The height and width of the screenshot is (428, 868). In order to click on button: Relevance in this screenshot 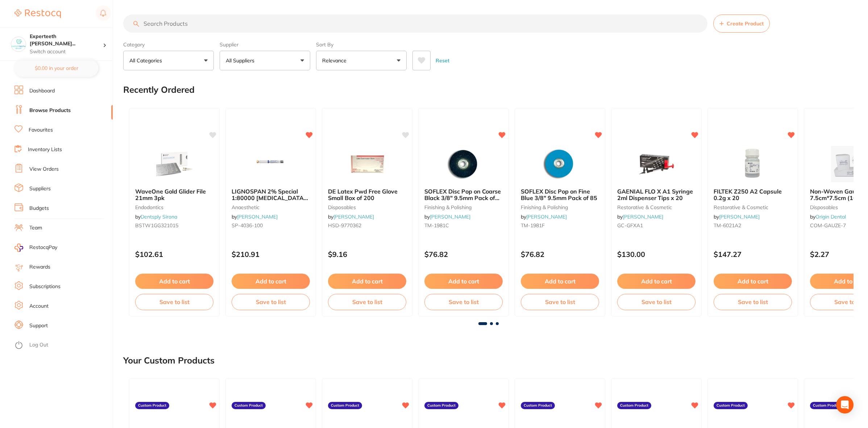, I will do `click(361, 61)`.